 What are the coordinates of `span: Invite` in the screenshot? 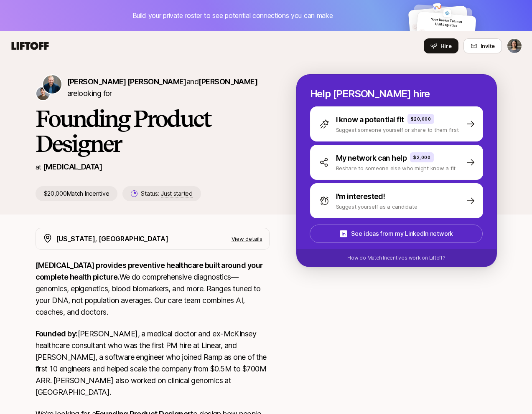 It's located at (488, 46).